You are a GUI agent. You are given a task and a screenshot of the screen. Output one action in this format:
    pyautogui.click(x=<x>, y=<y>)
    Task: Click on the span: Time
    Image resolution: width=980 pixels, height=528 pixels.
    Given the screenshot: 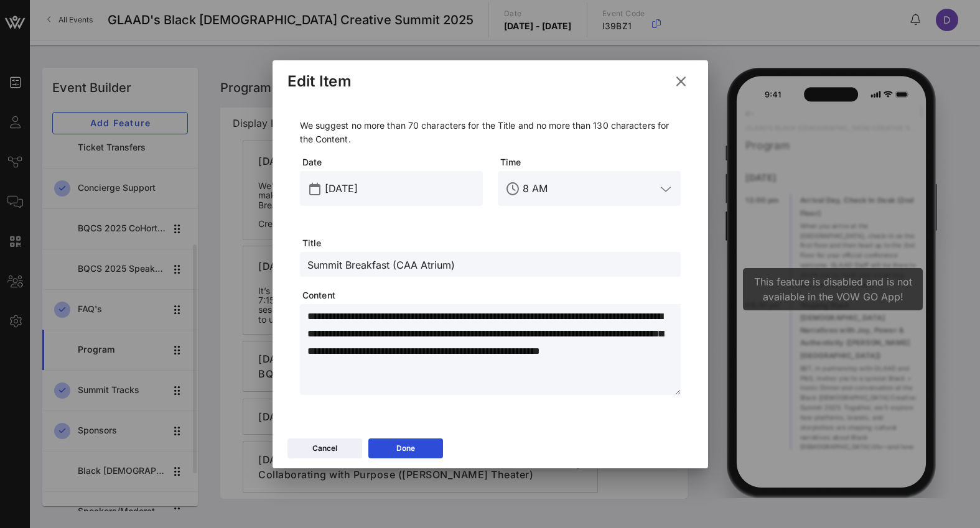 What is the action you would take?
    pyautogui.click(x=590, y=162)
    